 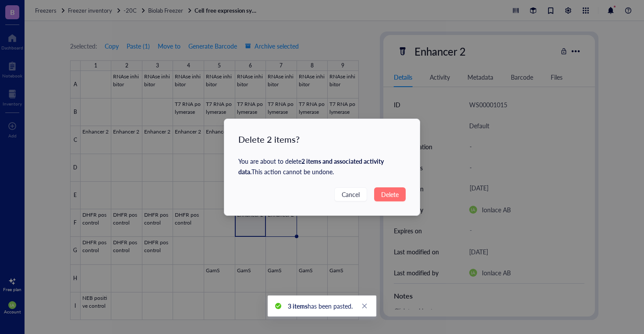 I want to click on button: Delete, so click(x=390, y=194).